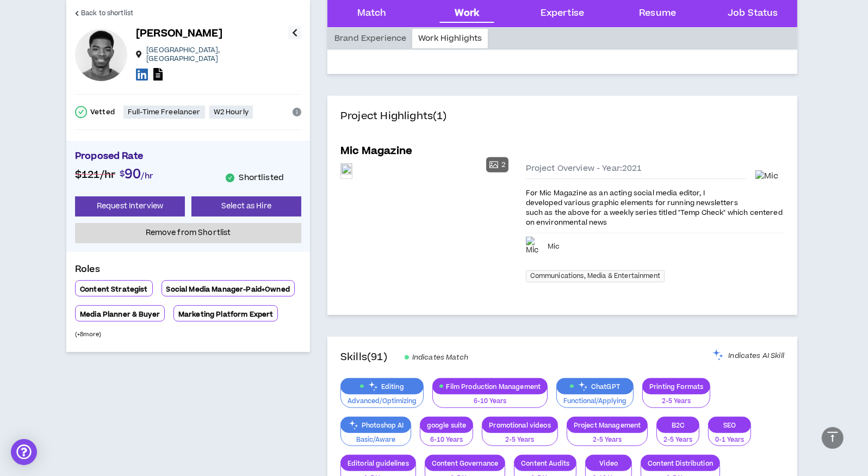 This screenshot has width=868, height=476. What do you see at coordinates (364, 358) in the screenshot?
I see `h4: Skills (91)` at bounding box center [364, 358].